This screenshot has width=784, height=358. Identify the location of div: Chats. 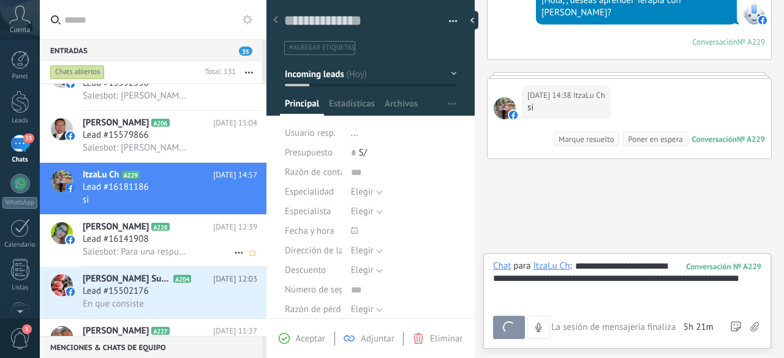
(20, 160).